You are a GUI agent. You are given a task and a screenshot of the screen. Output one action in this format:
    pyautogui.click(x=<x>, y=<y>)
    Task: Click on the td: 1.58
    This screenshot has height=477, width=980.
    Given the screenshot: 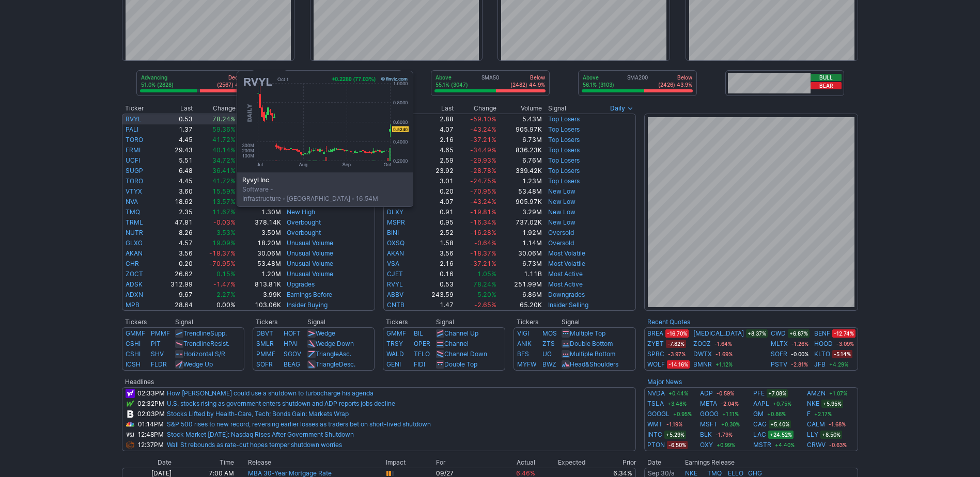 What is the action you would take?
    pyautogui.click(x=436, y=243)
    